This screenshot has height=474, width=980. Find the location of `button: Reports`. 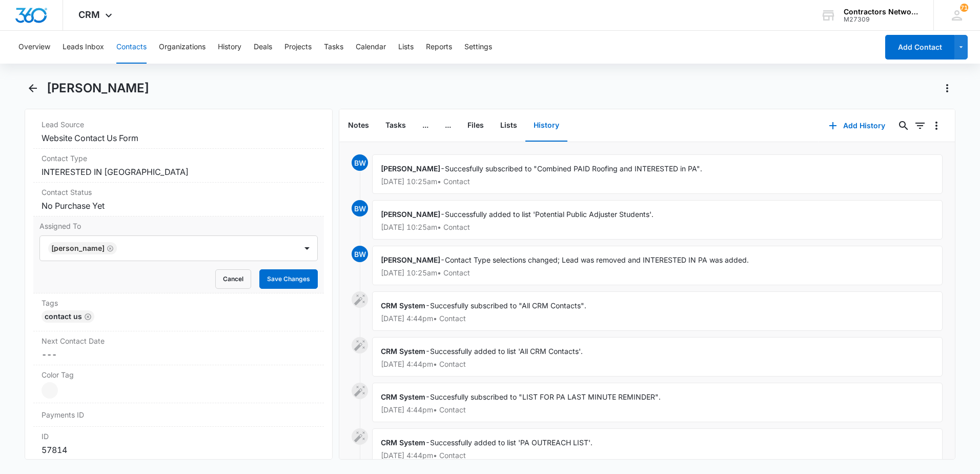

button: Reports is located at coordinates (439, 47).